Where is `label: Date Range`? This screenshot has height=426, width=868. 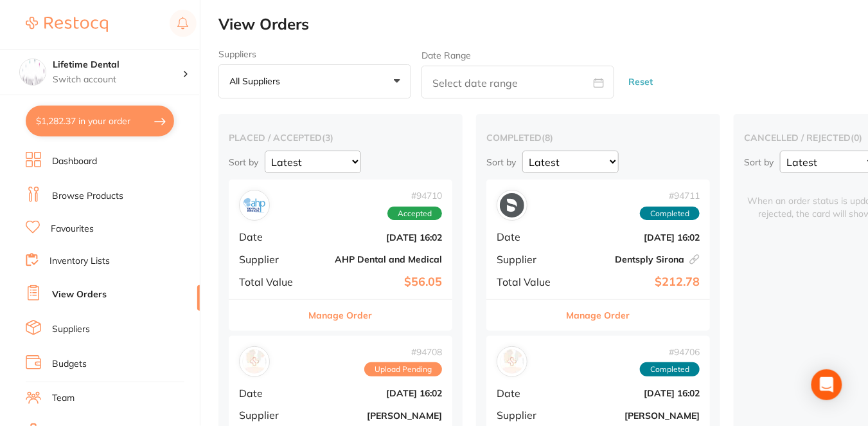
label: Date Range is located at coordinates (446, 56).